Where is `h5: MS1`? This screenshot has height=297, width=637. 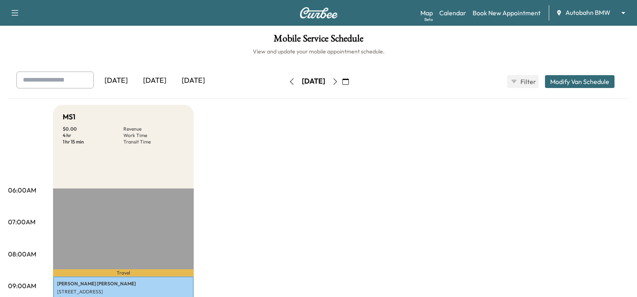 h5: MS1 is located at coordinates (69, 117).